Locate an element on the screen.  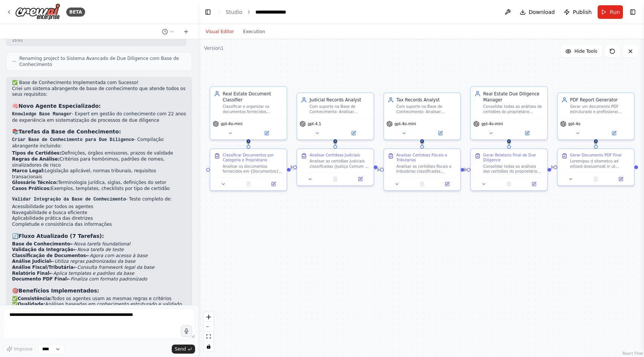
li: Navegabilidade e busca eficiente is located at coordinates (99, 213).